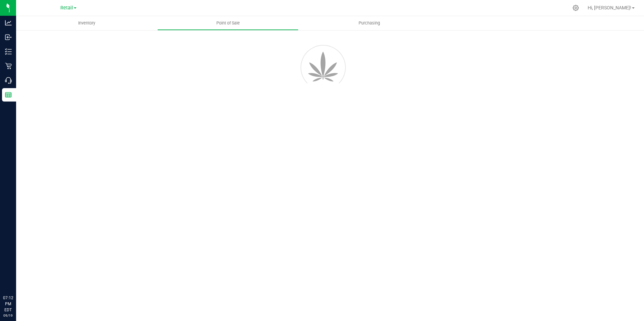 This screenshot has width=644, height=321. Describe the element at coordinates (87, 23) in the screenshot. I see `a: Inventory` at that location.